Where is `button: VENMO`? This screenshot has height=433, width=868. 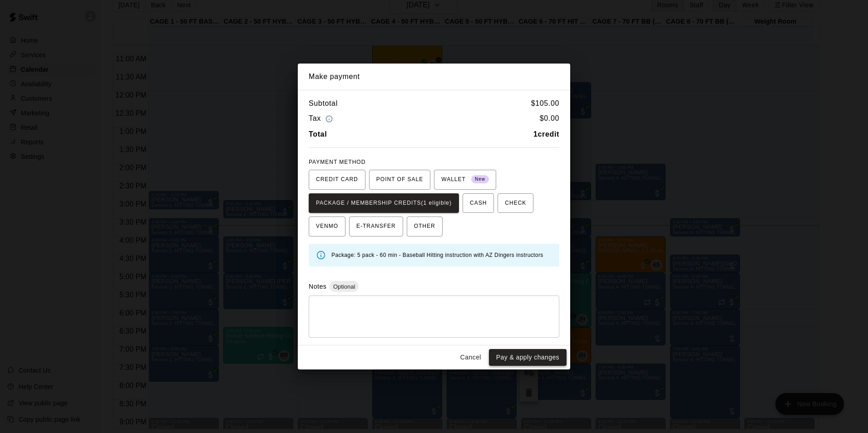 button: VENMO is located at coordinates (326, 226).